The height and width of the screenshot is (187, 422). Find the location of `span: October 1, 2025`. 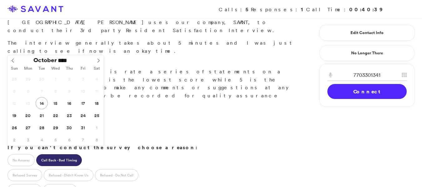

span: October 1, 2025 is located at coordinates (55, 79).